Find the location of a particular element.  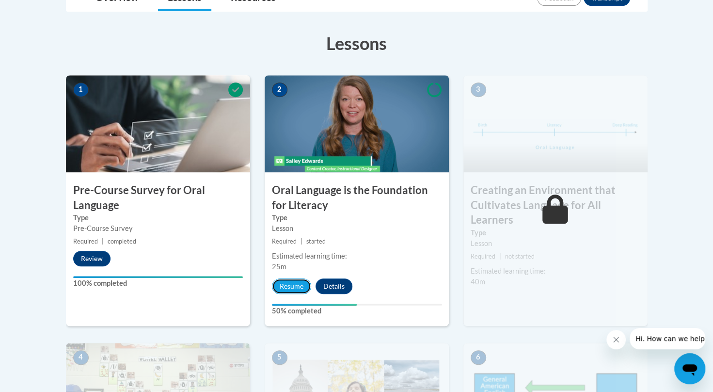

span: 5 is located at coordinates (280, 357).